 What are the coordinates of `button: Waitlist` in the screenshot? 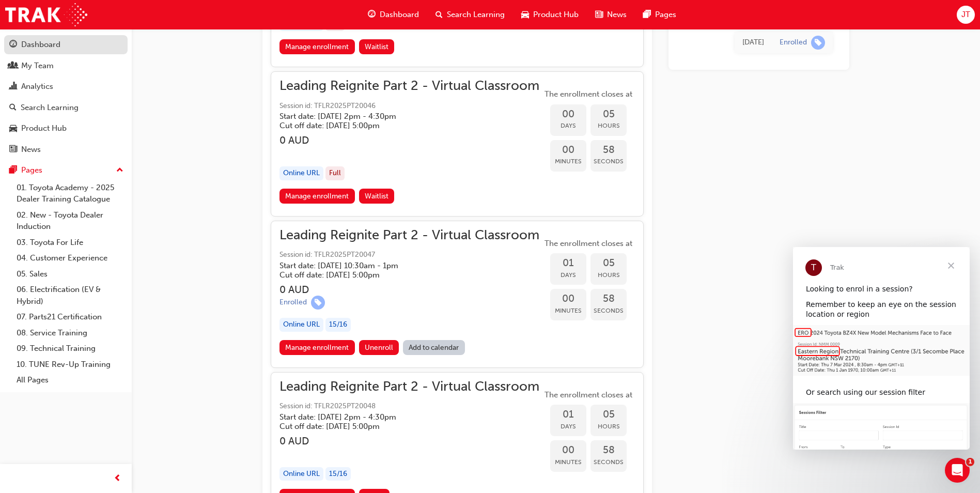 It's located at (377, 196).